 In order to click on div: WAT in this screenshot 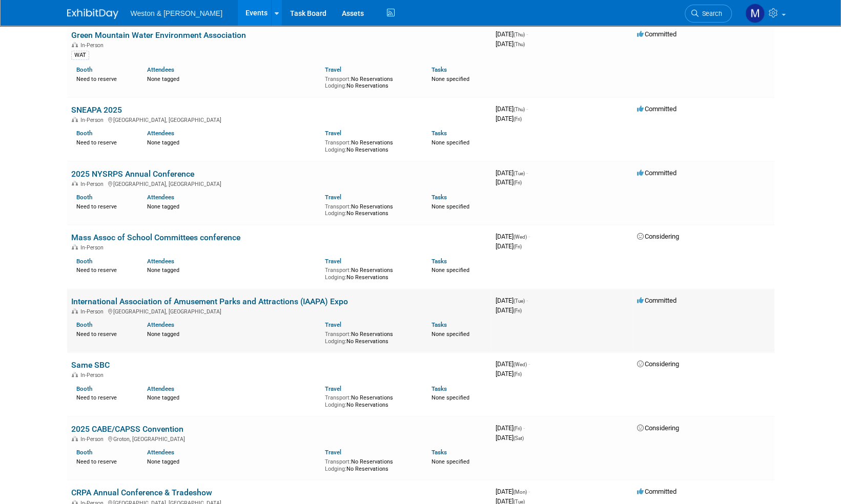, I will do `click(80, 55)`.